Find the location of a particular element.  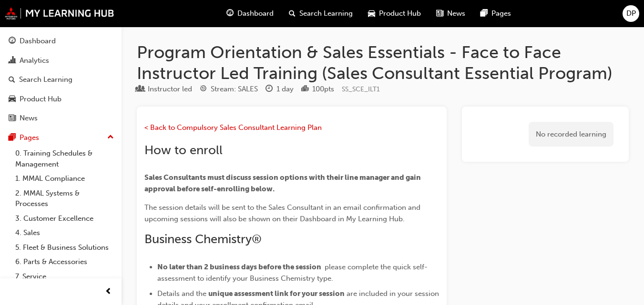

a: 0. Training Schedules & Management is located at coordinates (65, 159).